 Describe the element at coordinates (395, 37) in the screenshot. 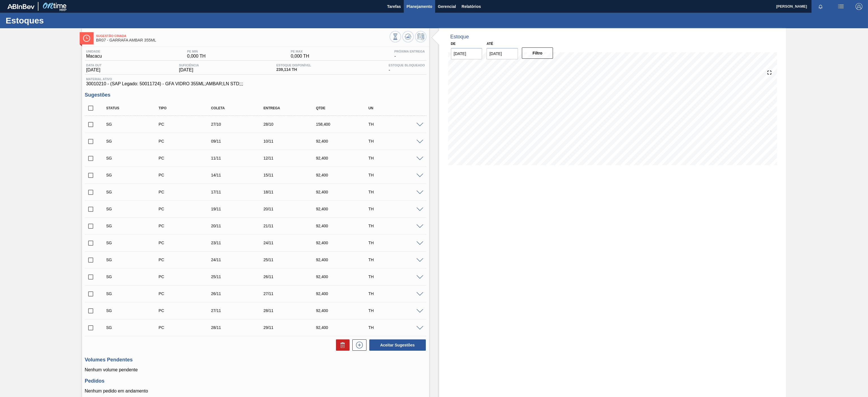

I see `button: Visão Geral dos Estoques` at that location.